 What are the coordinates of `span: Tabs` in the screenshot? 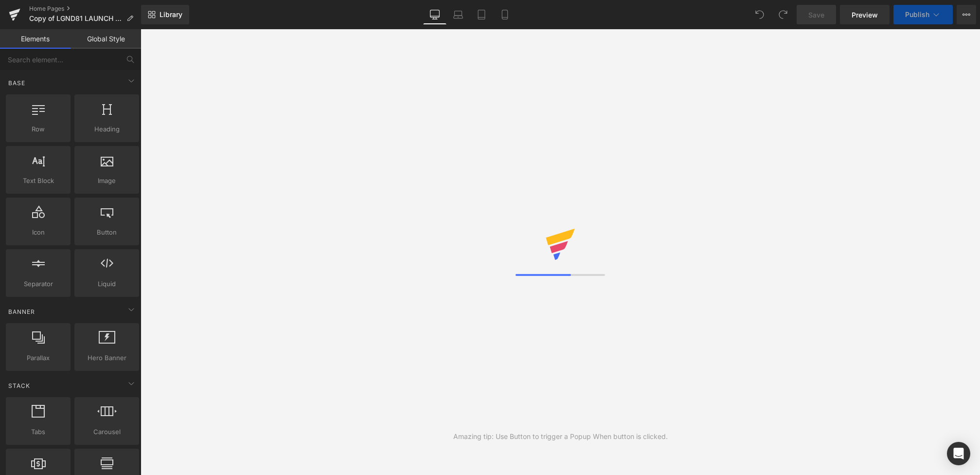 It's located at (38, 432).